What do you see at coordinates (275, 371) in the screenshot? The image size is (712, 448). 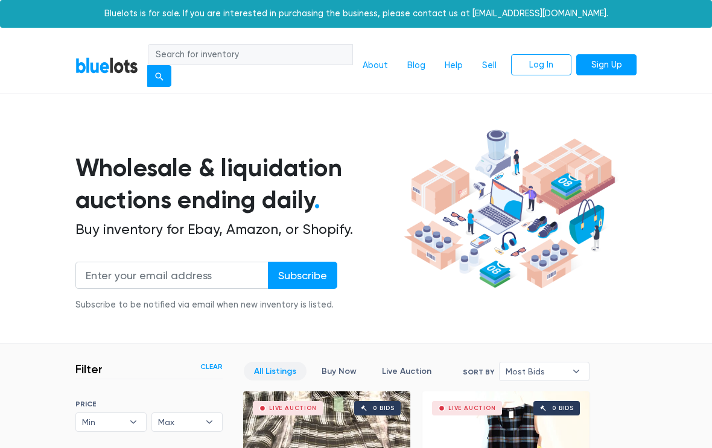 I see `a: All Listings` at bounding box center [275, 371].